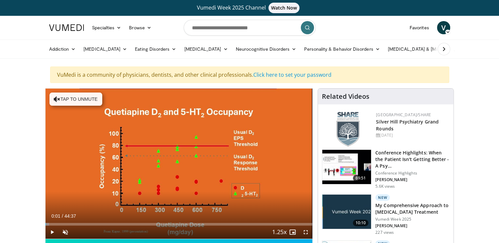  What do you see at coordinates (412, 160) in the screenshot?
I see `h3: Conference Highlights: When the Patient Isn't Getting Better - A Psy…` at bounding box center [412, 160].